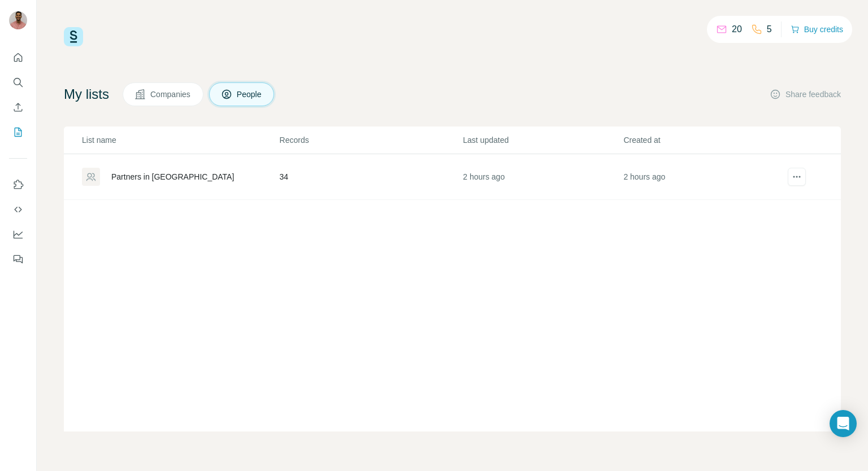 This screenshot has width=868, height=471. Describe the element at coordinates (843, 423) in the screenshot. I see `div: Open Intercom Messenger` at that location.